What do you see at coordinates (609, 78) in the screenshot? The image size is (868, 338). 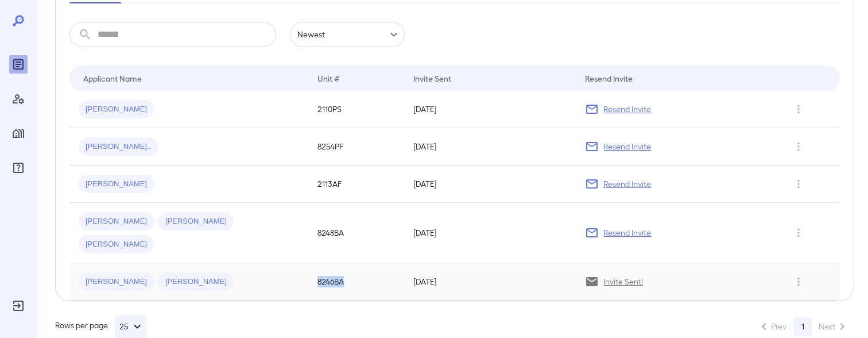 I see `div: Resend Invite` at bounding box center [609, 78].